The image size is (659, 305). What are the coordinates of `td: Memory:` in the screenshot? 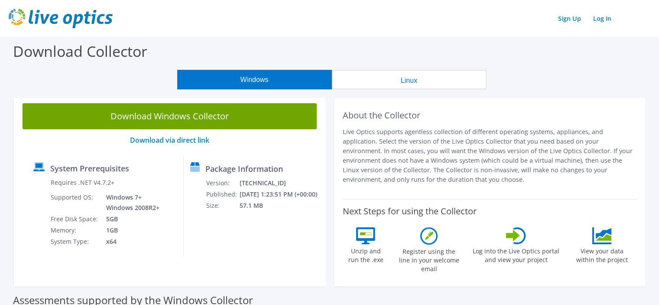 It's located at (75, 230).